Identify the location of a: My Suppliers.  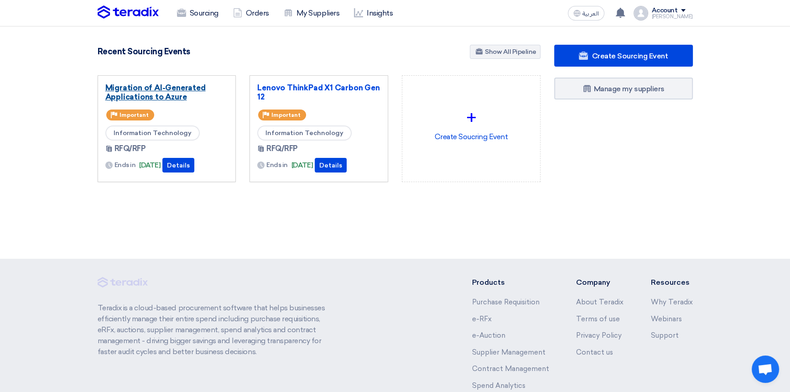
(311, 13).